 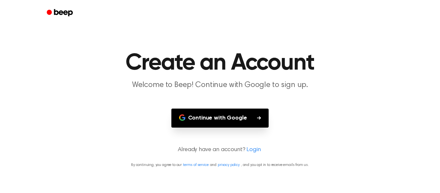 What do you see at coordinates (196, 165) in the screenshot?
I see `a: terms of service` at bounding box center [196, 165].